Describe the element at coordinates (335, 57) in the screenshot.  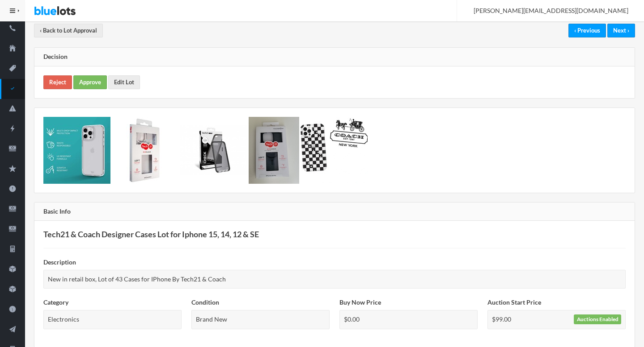
I see `div: Decision` at that location.